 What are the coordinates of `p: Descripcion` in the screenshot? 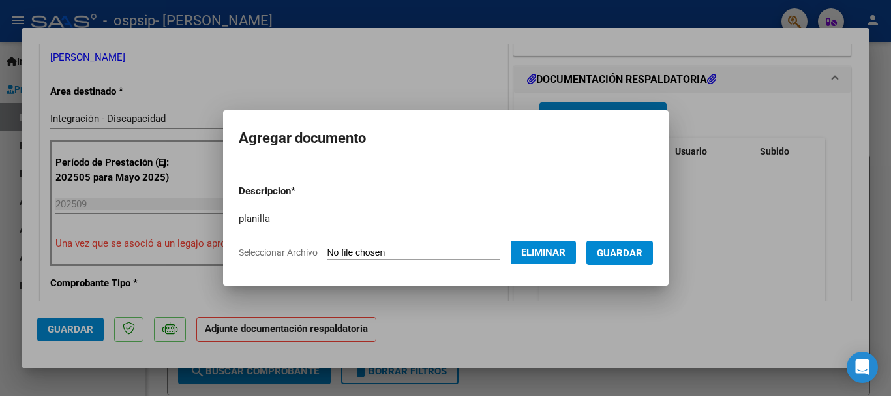 It's located at (301, 191).